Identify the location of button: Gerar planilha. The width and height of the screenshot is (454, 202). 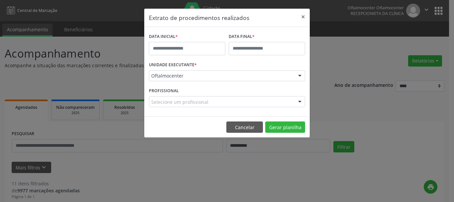
(285, 127).